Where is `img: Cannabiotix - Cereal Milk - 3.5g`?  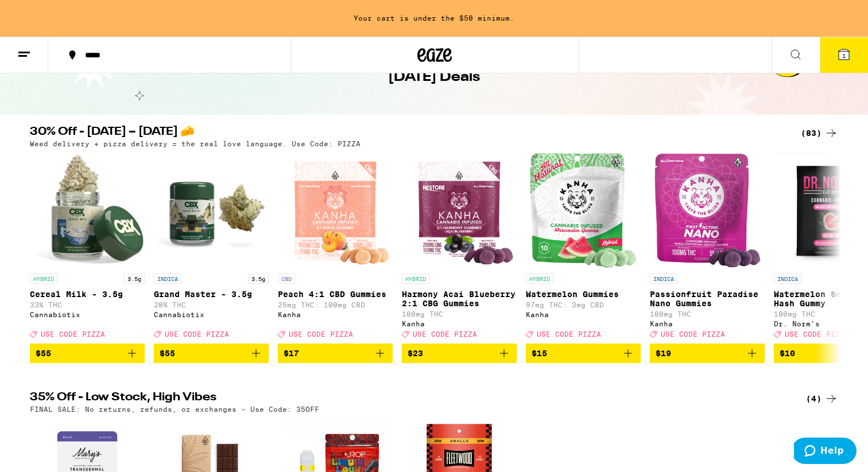
img: Cannabiotix - Cereal Milk - 3.5g is located at coordinates (87, 211).